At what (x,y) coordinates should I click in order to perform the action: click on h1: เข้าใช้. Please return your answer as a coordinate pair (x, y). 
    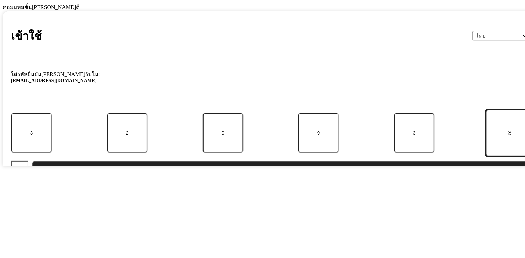
    Looking at the image, I should click on (26, 36).